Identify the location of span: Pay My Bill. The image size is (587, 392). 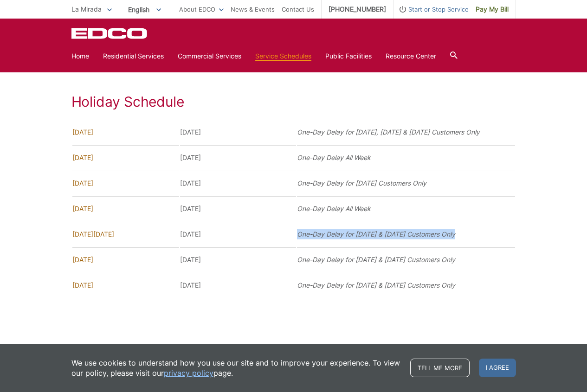
(492, 9).